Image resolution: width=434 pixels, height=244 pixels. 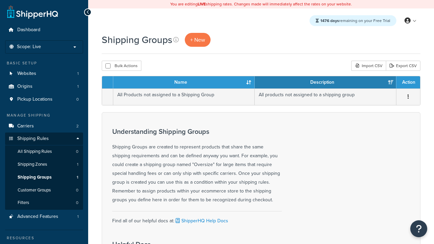 I want to click on span: All Shipping Rules, so click(x=35, y=151).